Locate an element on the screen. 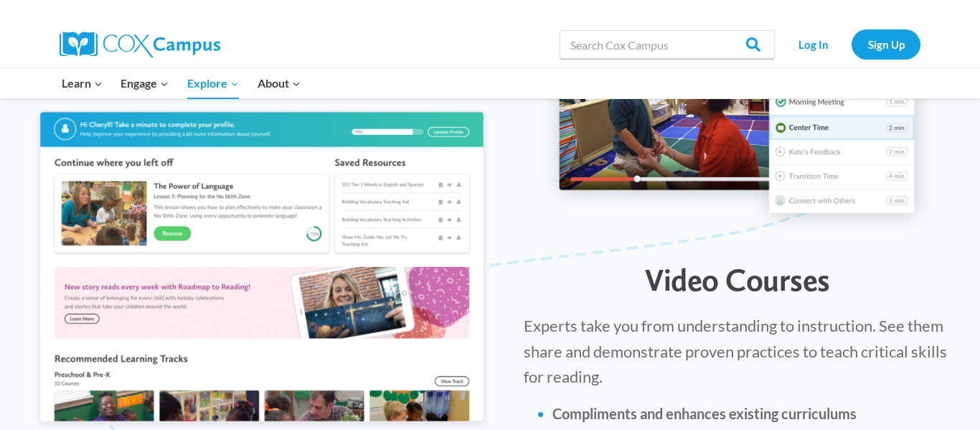 This screenshot has width=980, height=430. strong: Compliments and enhances existing curriculums is located at coordinates (704, 414).